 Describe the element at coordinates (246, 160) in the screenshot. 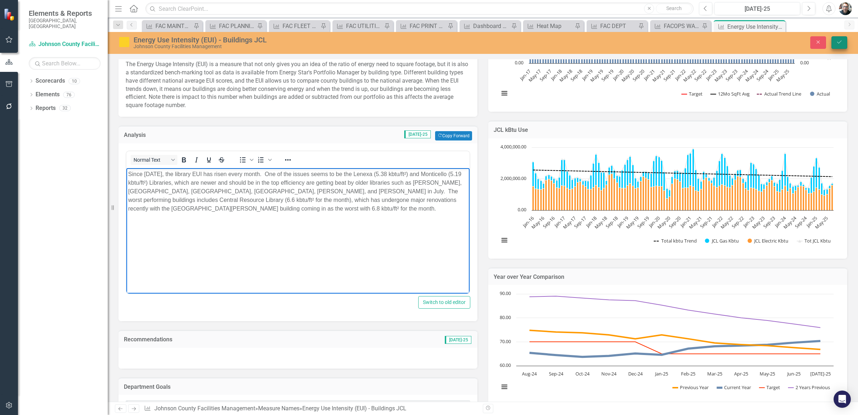

I see `div: Bullet list` at that location.